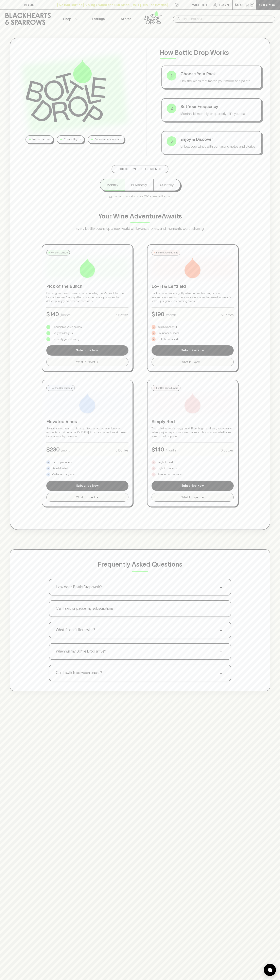 This screenshot has width=280, height=980. I want to click on p: For the curious and slightly adventurous. Natural, minimal intervention wines with personality in..., so click(193, 297).